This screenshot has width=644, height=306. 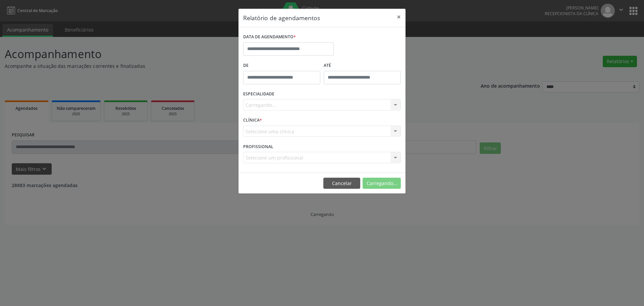 What do you see at coordinates (282, 18) in the screenshot?
I see `h5: Relatório de agendamentos` at bounding box center [282, 18].